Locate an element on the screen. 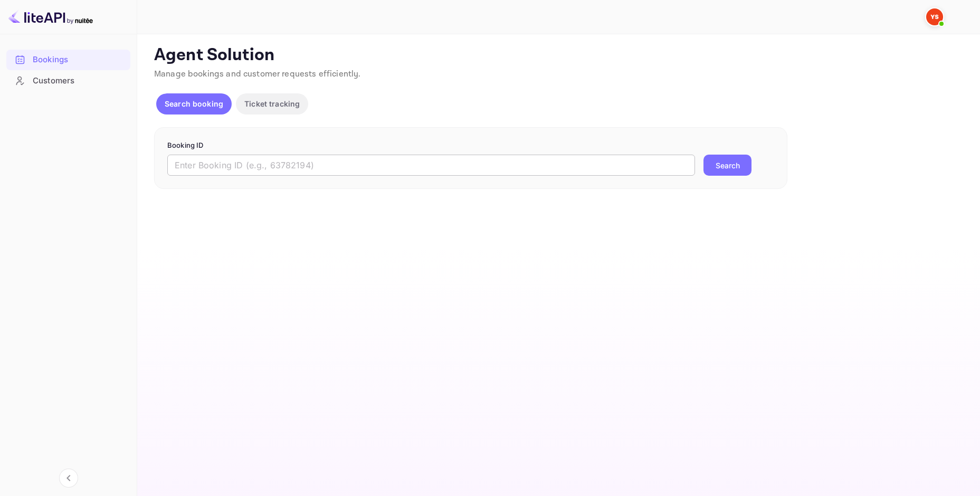 The width and height of the screenshot is (980, 496). a: Customers is located at coordinates (68, 81).